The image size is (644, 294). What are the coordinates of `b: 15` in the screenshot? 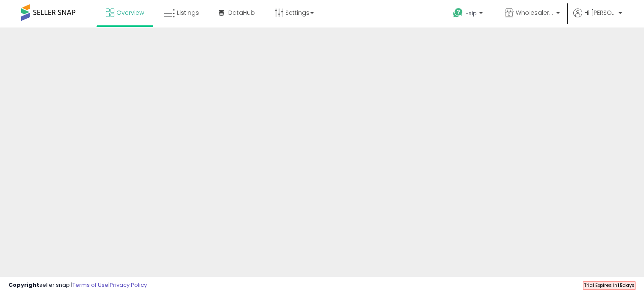 It's located at (620, 285).